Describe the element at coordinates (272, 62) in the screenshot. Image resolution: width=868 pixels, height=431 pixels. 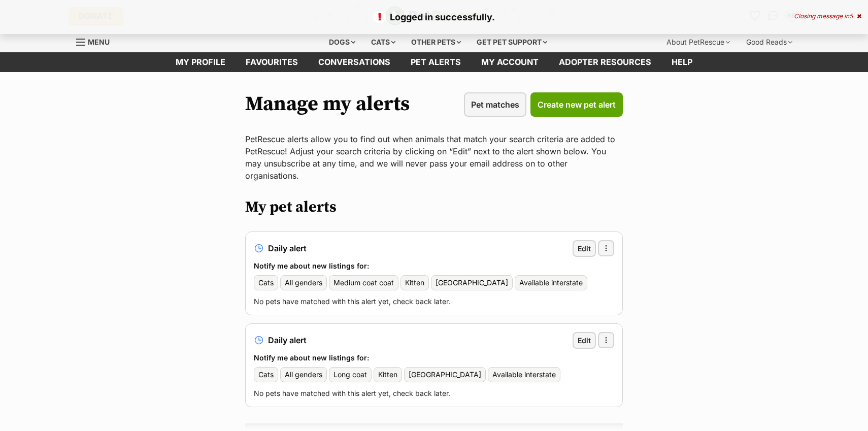
I see `a: Favourites` at that location.